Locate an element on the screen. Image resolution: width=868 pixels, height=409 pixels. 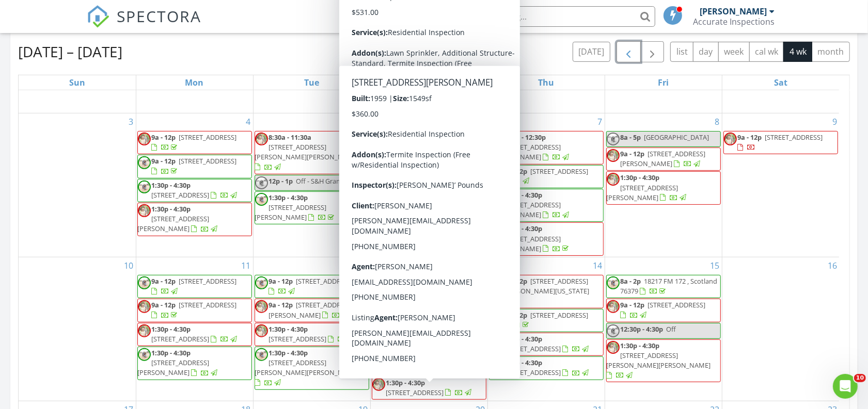
a: Go to August 4, 2025 is located at coordinates (248, 122).